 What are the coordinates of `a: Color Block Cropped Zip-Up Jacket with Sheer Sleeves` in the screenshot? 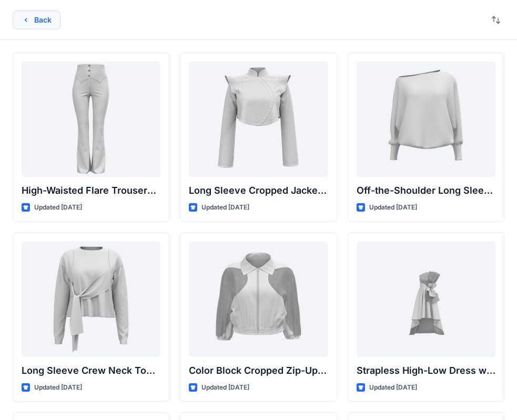 It's located at (258, 300).